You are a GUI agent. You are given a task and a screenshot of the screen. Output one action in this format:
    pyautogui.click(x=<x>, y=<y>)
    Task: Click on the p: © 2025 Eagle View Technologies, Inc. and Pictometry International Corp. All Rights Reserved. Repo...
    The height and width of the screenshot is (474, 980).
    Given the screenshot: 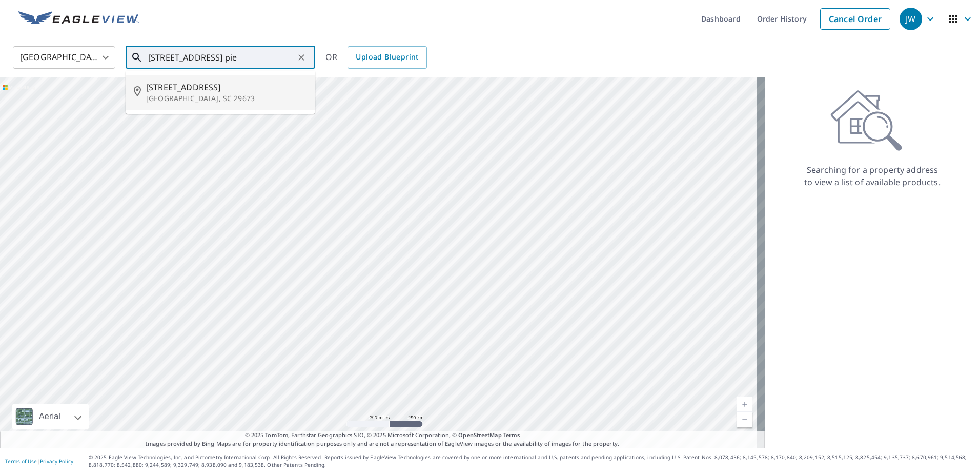 What is the action you would take?
    pyautogui.click(x=531, y=461)
    